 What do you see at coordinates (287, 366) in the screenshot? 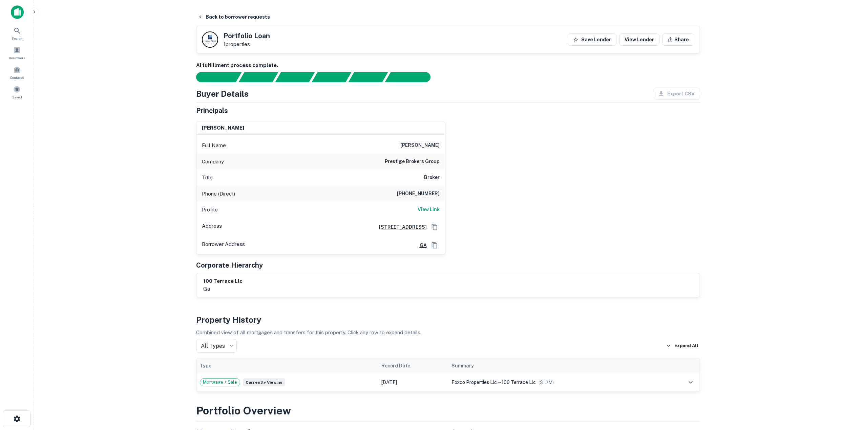
I see `th: Type` at bounding box center [287, 366].